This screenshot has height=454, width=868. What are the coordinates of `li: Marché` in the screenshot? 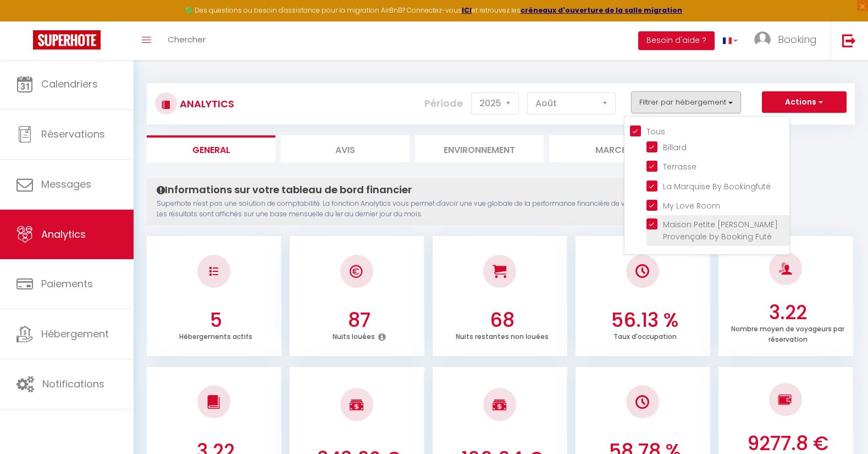 It's located at (614, 148).